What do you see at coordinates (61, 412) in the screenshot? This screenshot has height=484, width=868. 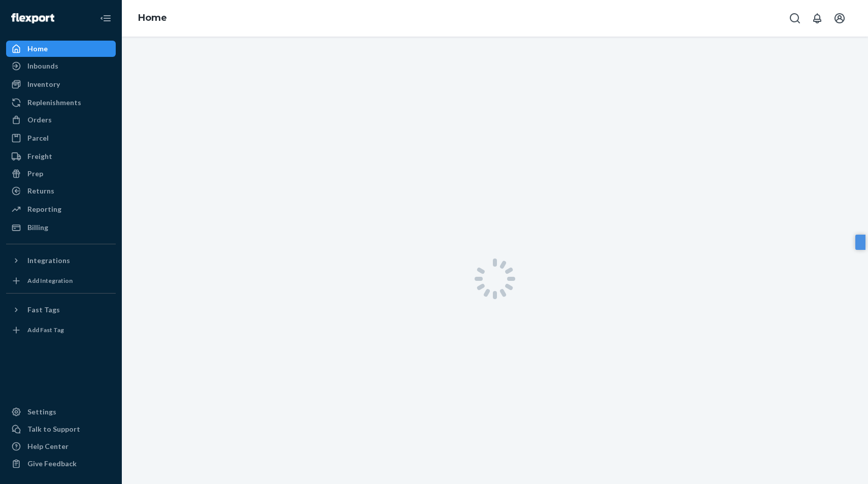 I see `a: Settings` at bounding box center [61, 412].